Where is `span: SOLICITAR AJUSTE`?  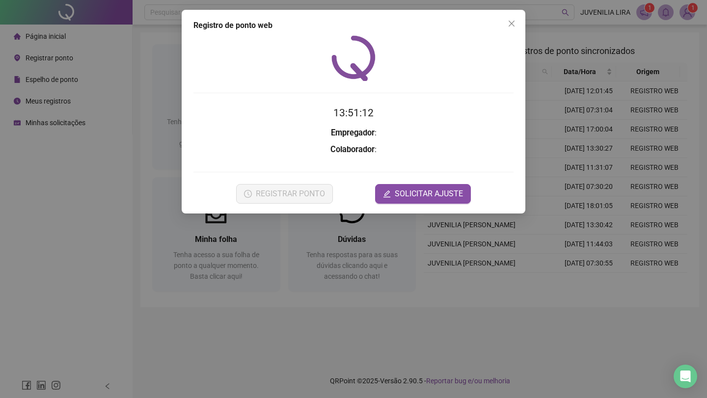
span: SOLICITAR AJUSTE is located at coordinates (428, 194).